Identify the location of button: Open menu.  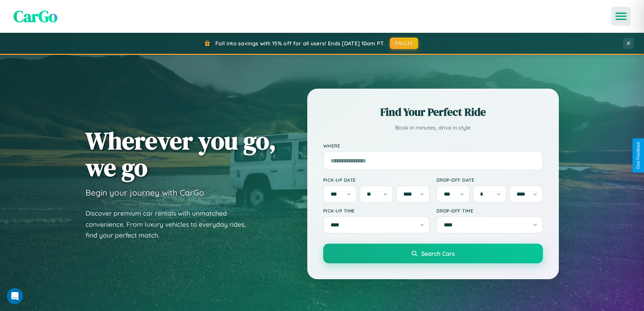
(621, 16).